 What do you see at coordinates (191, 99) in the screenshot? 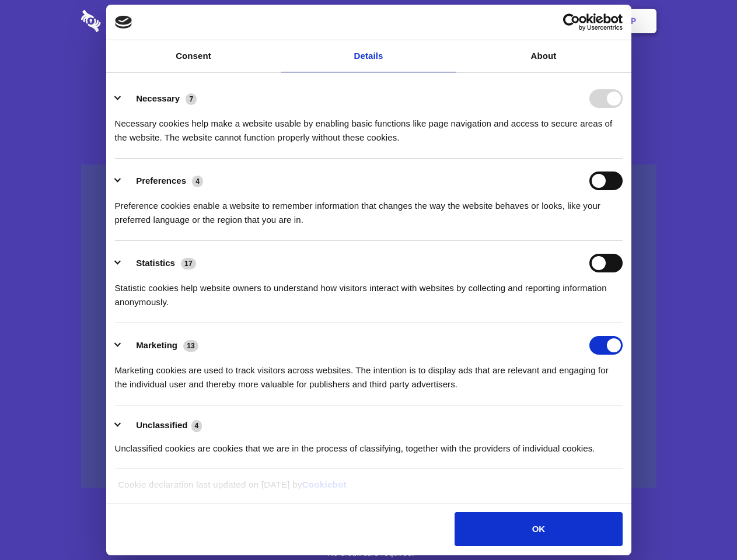
I see `span: 7` at bounding box center [191, 99].